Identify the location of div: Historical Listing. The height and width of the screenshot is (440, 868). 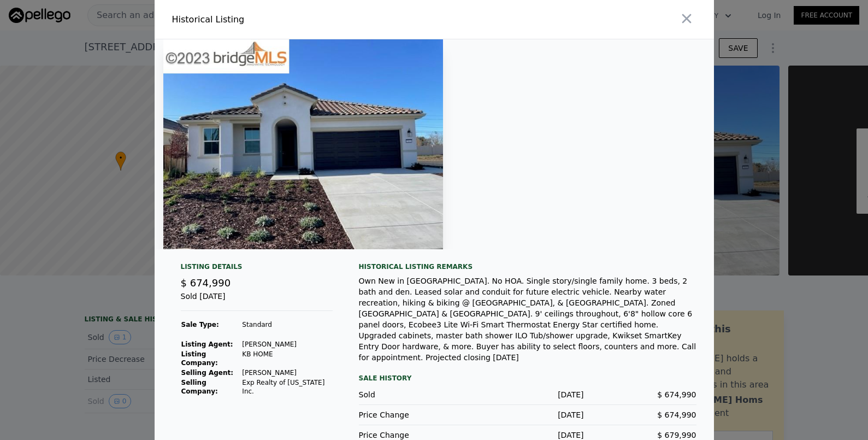
(301, 20).